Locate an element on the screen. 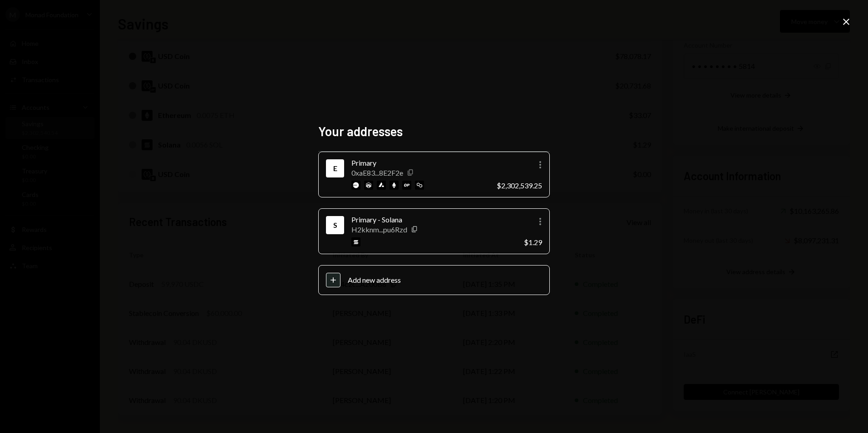  img: optimism-mainnet is located at coordinates (407, 185).